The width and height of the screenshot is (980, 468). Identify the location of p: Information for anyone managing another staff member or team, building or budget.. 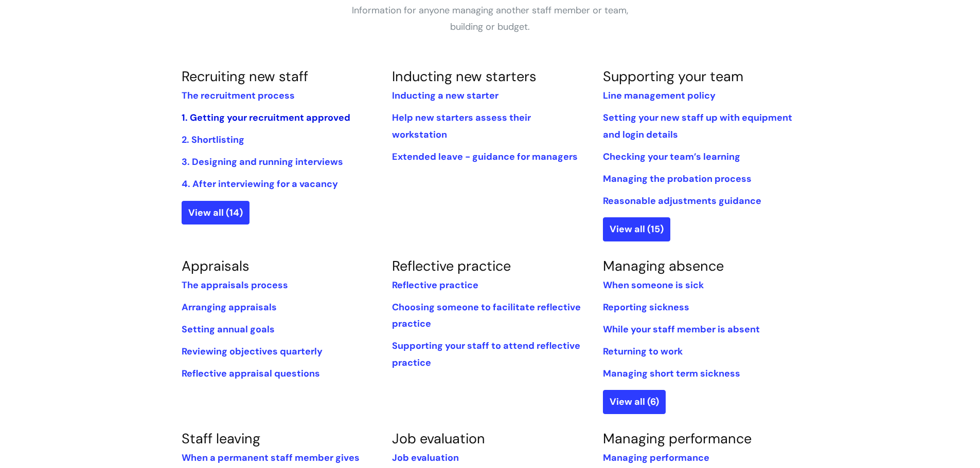
(490, 18).